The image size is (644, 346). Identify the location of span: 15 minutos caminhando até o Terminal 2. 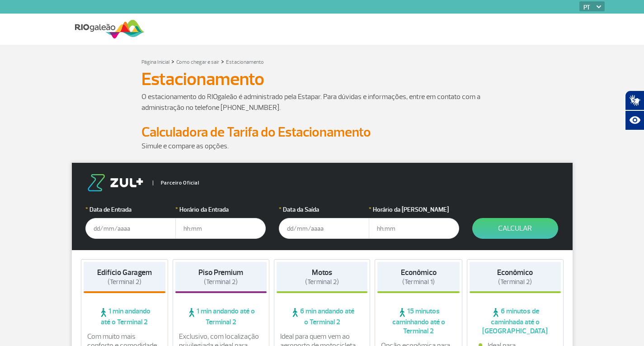
(418, 322).